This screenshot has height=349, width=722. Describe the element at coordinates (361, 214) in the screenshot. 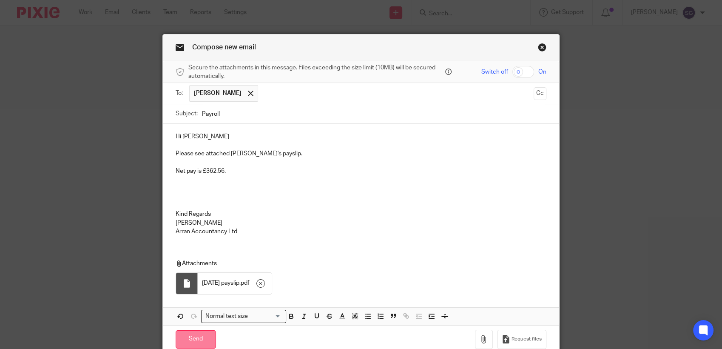

I see `p: Kind Regards` at that location.